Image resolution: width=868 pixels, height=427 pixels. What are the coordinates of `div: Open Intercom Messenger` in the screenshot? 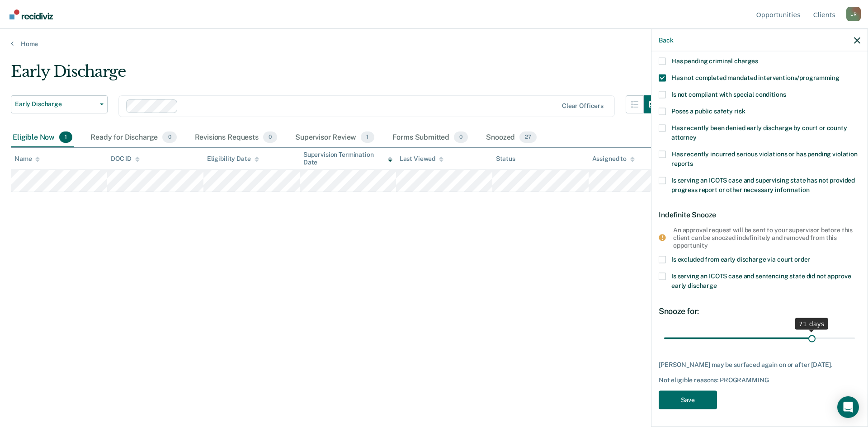 It's located at (848, 407).